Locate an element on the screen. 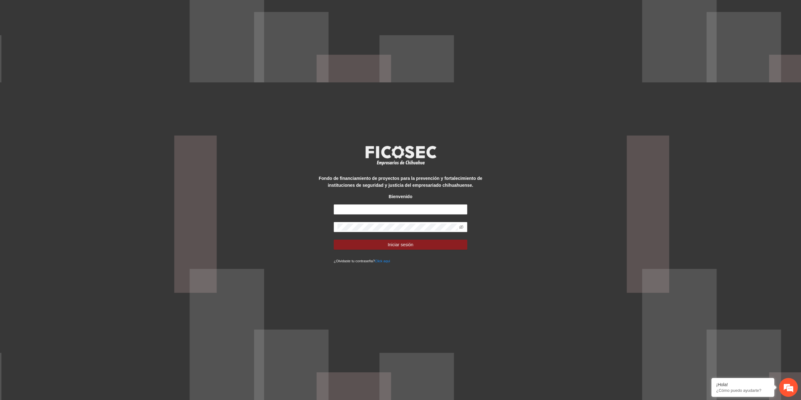 This screenshot has width=801, height=400. strong: Fondo de financiamiento de proyectos para la prevención y fortalecimiento de instituciones de seg... is located at coordinates (400, 182).